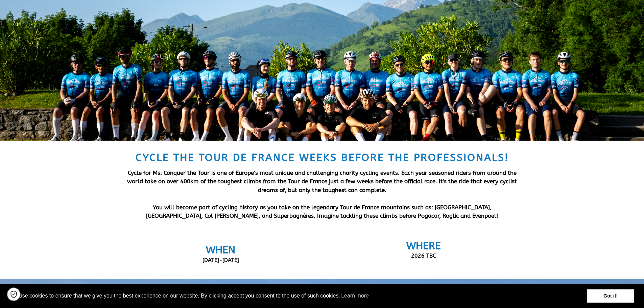 This screenshot has width=644, height=308. Describe the element at coordinates (423, 246) in the screenshot. I see `span: WHERE` at that location.